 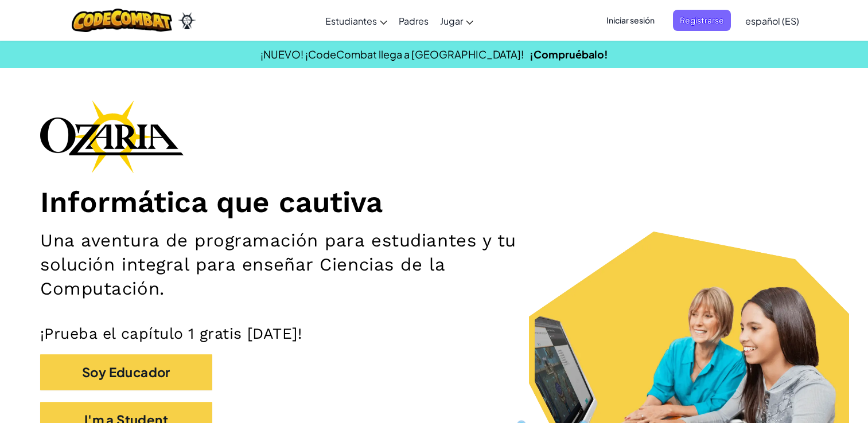 I want to click on button: Registrarse, so click(x=702, y=20).